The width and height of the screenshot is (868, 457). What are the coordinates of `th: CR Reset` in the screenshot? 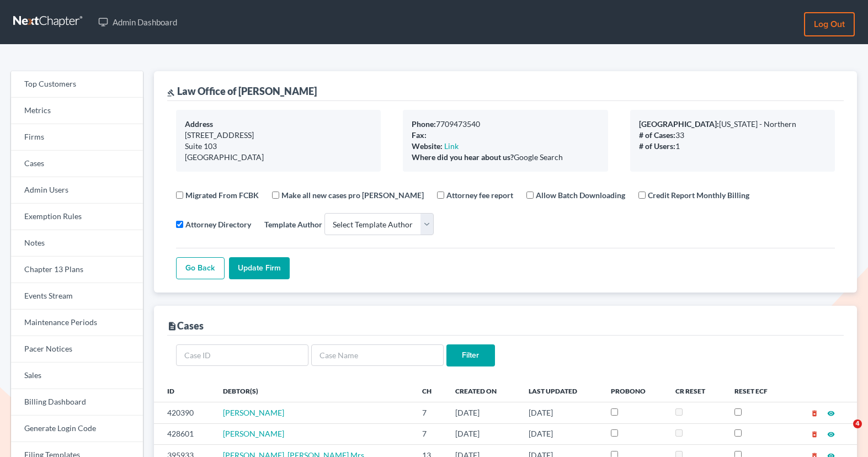 It's located at (696, 391).